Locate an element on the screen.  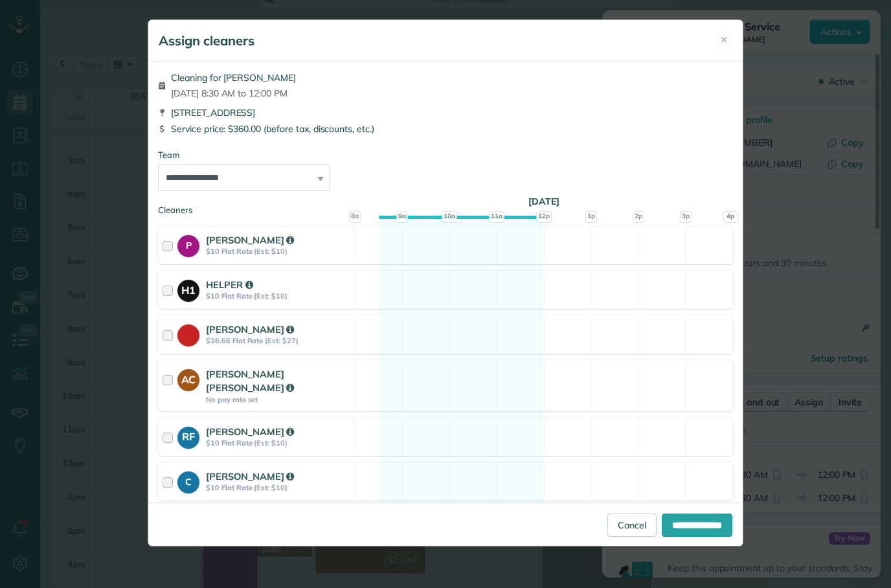
strong: $26.66 Flat Rate (Est: $27) is located at coordinates (279, 340).